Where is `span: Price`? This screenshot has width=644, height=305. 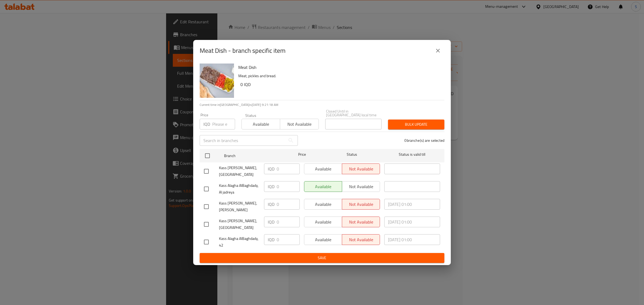 span: Price is located at coordinates (302, 154).